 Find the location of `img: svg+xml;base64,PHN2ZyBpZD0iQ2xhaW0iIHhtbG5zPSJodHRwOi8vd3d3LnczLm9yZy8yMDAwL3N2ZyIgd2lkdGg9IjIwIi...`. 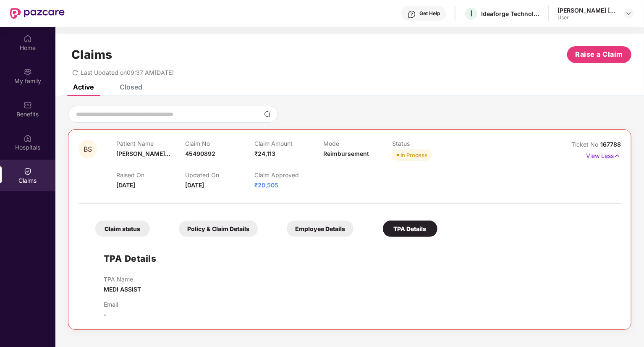

img: svg+xml;base64,PHN2ZyBpZD0iQ2xhaW0iIHhtbG5zPSJodHRwOi8vd3d3LnczLm9yZy8yMDAwL3N2ZyIgd2lkdGg9IjIwIi... is located at coordinates (28, 171).